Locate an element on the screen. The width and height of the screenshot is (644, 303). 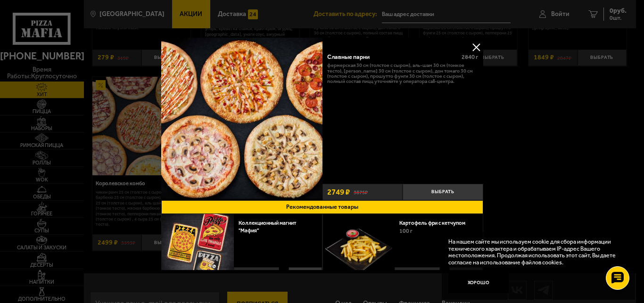
a: Коллекционный магнит "Мафия" is located at coordinates (267, 227).